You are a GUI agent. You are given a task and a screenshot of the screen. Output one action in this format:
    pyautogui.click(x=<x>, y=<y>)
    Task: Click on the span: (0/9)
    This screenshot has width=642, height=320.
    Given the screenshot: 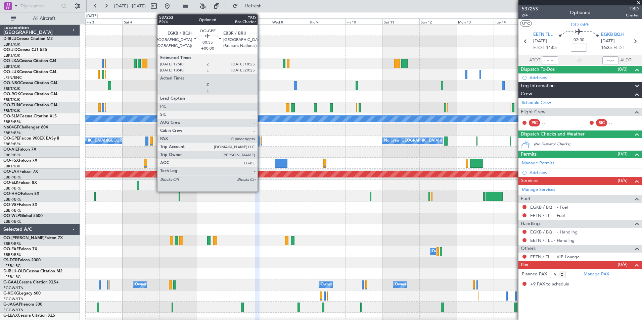 What is the action you would take?
    pyautogui.click(x=622, y=264)
    